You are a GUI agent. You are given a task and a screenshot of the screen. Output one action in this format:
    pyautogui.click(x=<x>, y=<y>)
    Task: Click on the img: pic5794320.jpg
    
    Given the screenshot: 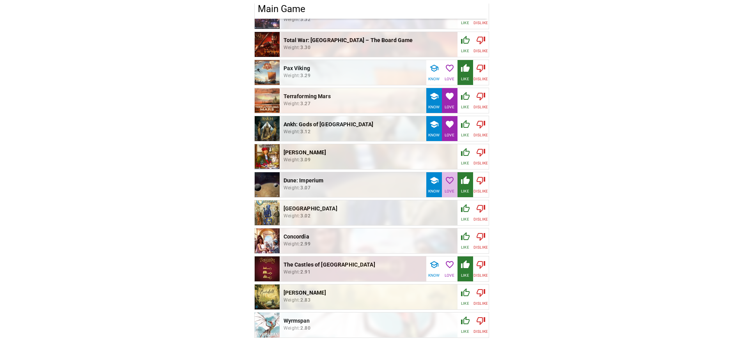 What is the action you would take?
    pyautogui.click(x=267, y=73)
    